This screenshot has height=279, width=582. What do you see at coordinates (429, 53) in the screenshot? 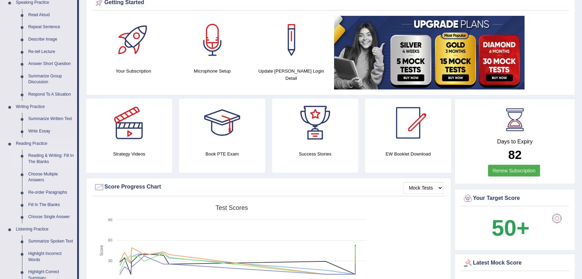
I see `img: small5.jpg` at bounding box center [429, 53].